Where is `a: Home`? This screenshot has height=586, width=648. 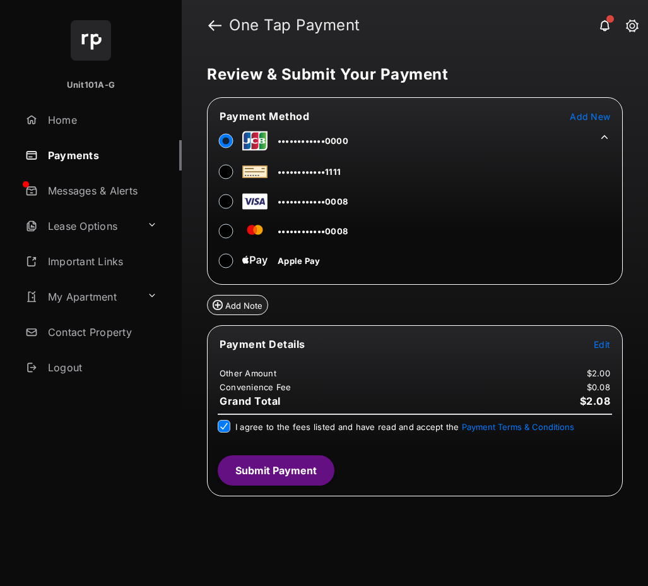 a: Home is located at coordinates (101, 120).